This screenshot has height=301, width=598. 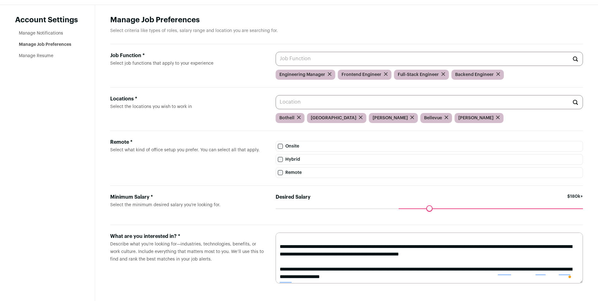 What do you see at coordinates (151, 107) in the screenshot?
I see `span: Select the locations you wish to work in` at bounding box center [151, 107].